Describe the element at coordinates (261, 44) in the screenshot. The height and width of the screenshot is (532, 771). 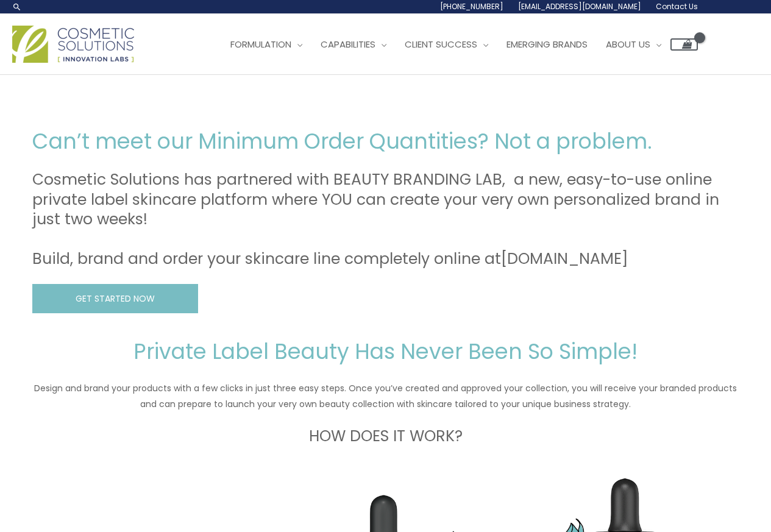
I see `span: Formulation` at that location.